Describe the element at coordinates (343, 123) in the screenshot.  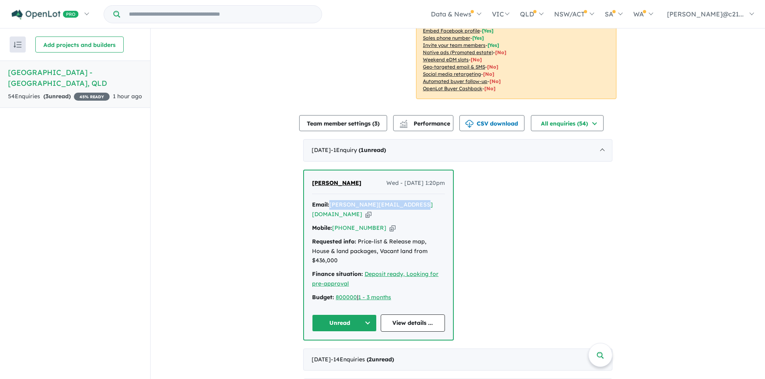
I see `button: Team member settings (3)` at that location.